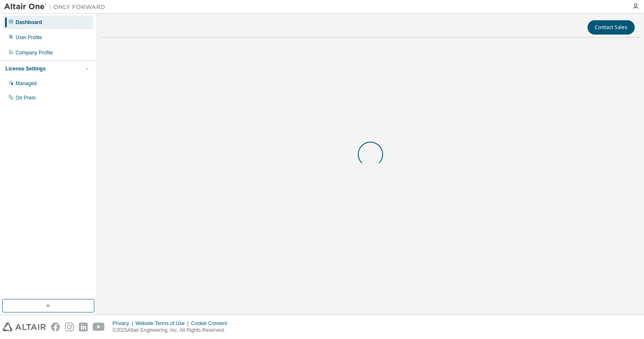 The height and width of the screenshot is (339, 644). What do you see at coordinates (69, 326) in the screenshot?
I see `img: instagram.svg` at bounding box center [69, 326].